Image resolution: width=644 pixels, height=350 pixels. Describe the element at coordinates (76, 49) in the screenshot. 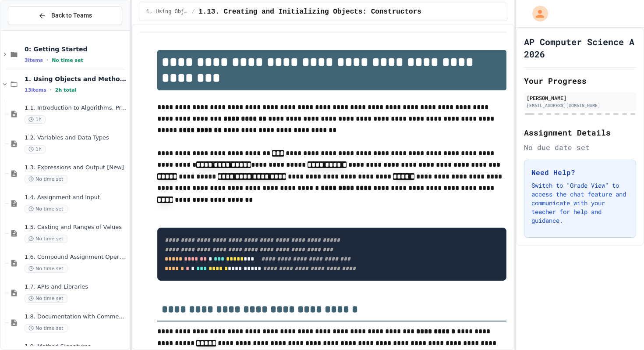

I see `span: 0: Getting Started` at that location.